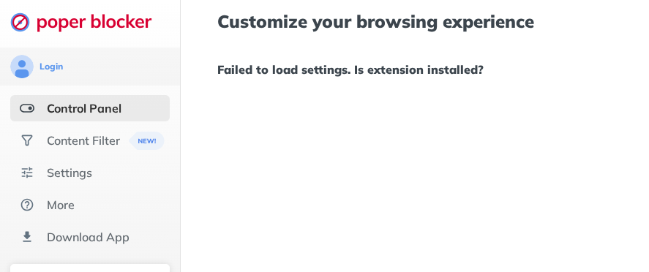  What do you see at coordinates (27, 205) in the screenshot?
I see `img: about.svg` at bounding box center [27, 205].